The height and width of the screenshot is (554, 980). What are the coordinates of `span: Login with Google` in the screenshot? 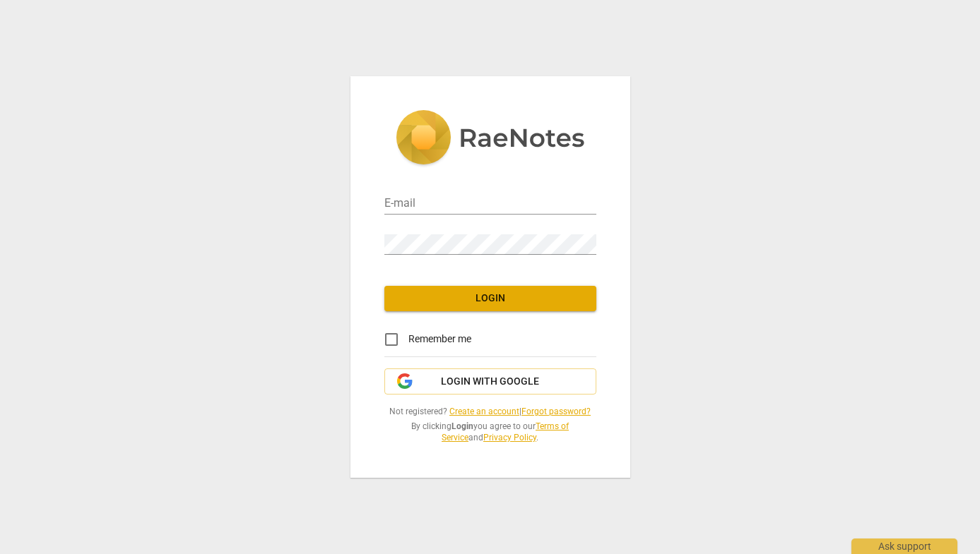 It's located at (489, 382).